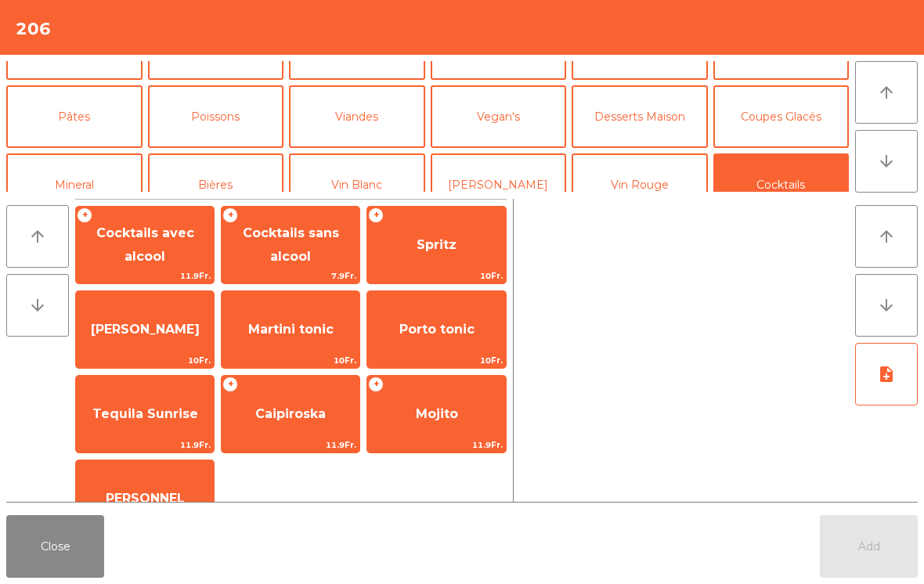 This screenshot has height=584, width=924. Describe the element at coordinates (781, 117) in the screenshot. I see `button: Coupes Glacés` at that location.